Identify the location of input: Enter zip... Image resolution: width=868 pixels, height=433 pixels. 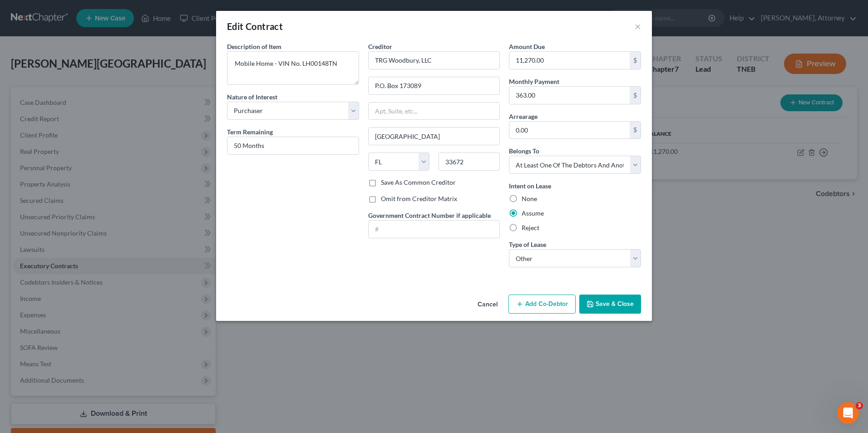
(469, 161).